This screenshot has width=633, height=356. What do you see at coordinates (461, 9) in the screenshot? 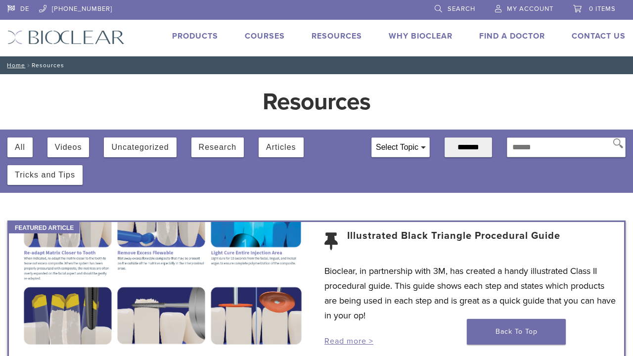
I see `span: Search` at bounding box center [461, 9].